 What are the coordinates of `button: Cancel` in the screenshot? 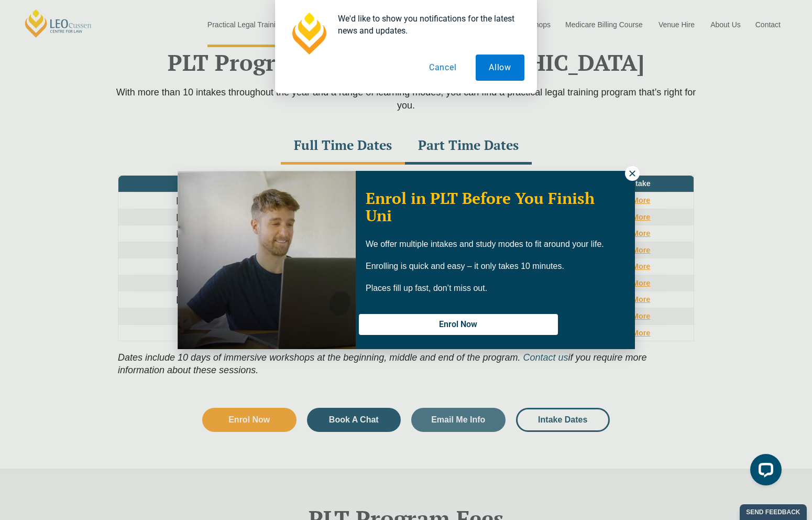 It's located at (443, 68).